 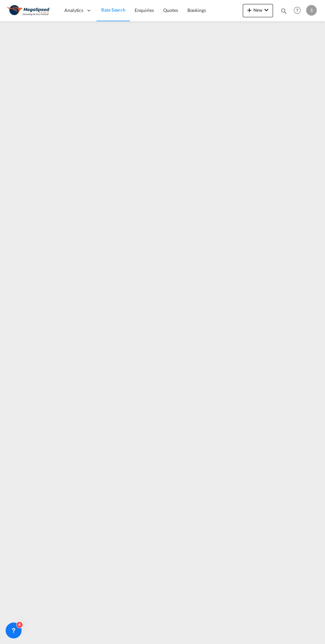 I want to click on span: Bookings, so click(x=197, y=10).